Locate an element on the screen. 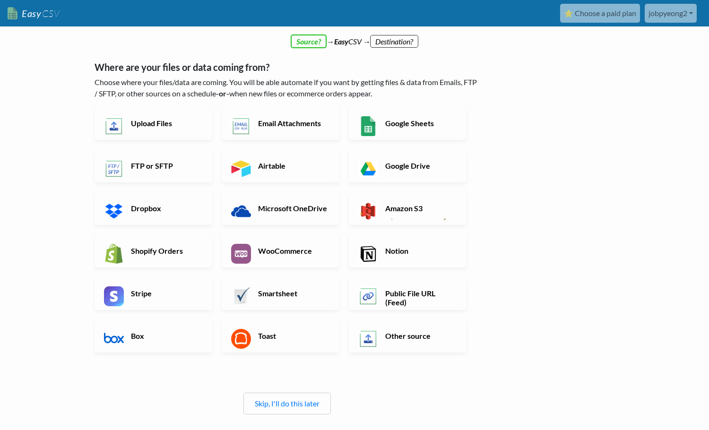  a: Skip, I'll do this later is located at coordinates (287, 403).